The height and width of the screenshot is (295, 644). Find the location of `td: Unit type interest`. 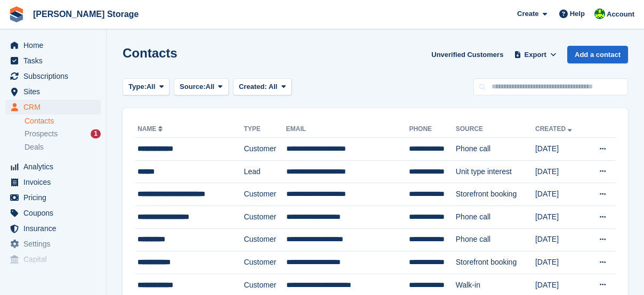

td: Unit type interest is located at coordinates (495, 171).